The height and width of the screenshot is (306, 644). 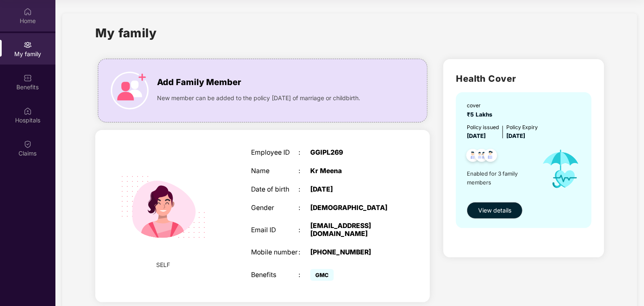 I want to click on div: Name, so click(x=275, y=171).